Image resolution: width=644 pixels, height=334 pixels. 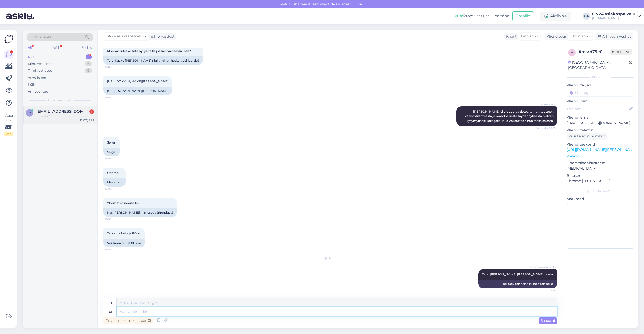 I want to click on input: Lisa tag, so click(x=600, y=93).